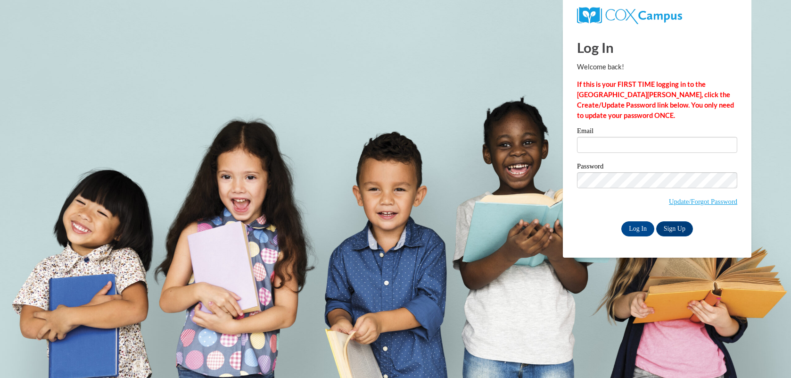  I want to click on img: COX Campus, so click(629, 16).